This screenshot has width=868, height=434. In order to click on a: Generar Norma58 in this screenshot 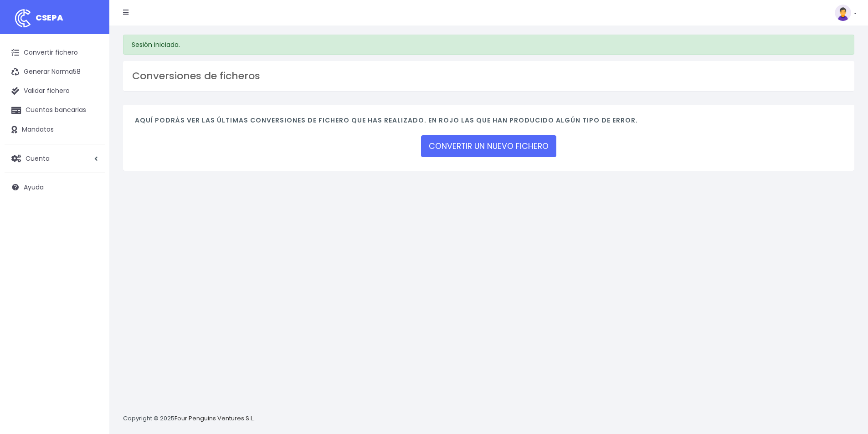, I will do `click(55, 72)`.